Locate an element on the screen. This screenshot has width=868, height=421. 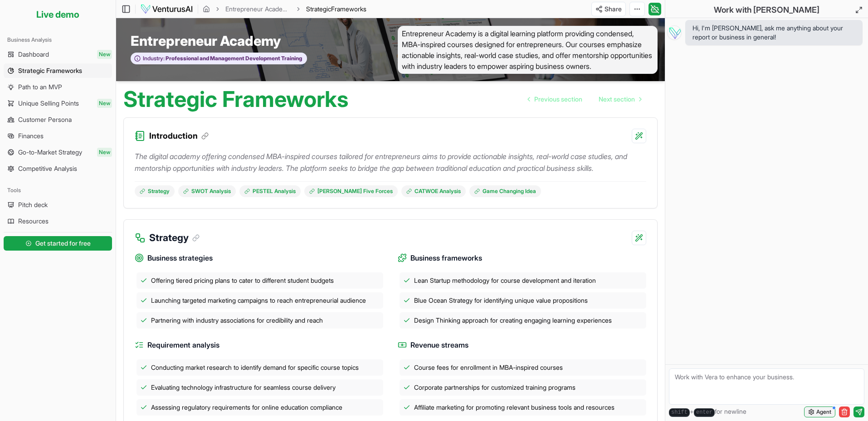
a: Strategic Frameworks is located at coordinates (58, 71).